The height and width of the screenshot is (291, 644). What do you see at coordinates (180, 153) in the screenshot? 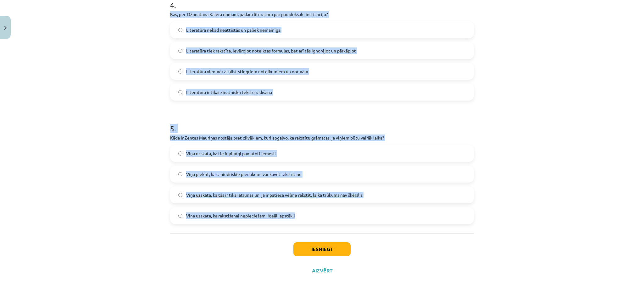
I see `input: Viņa uzskata, ka tie ir pilnīgi pamatoti iemesli` at bounding box center [180, 153].